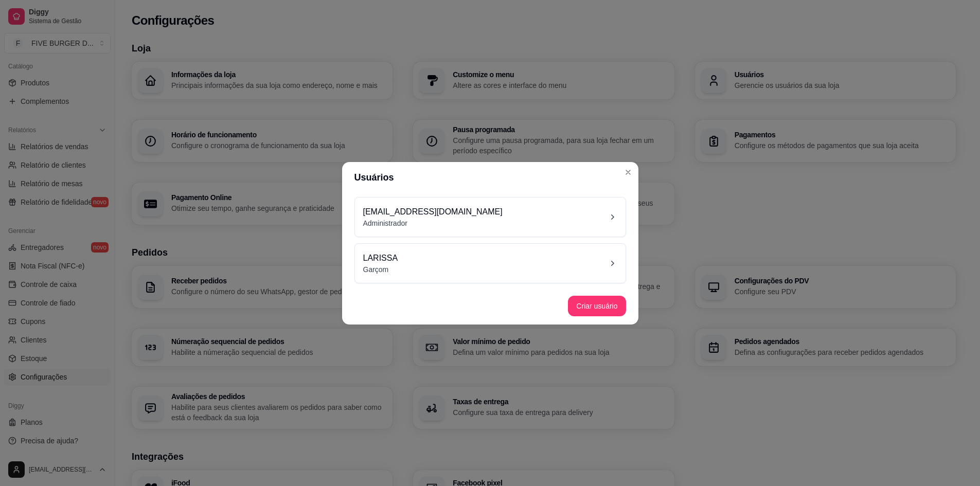 This screenshot has width=980, height=486. I want to click on button: Criar usuário, so click(596, 306).